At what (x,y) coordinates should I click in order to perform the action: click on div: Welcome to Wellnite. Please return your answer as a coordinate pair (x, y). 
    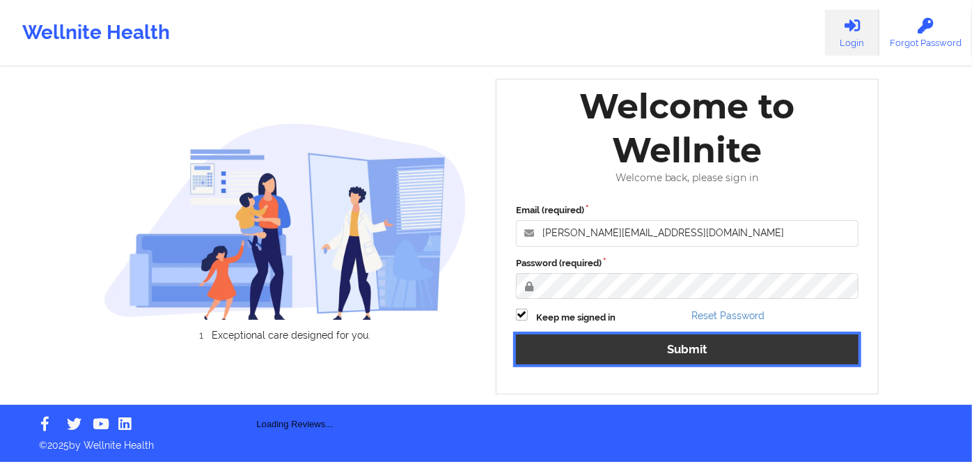
    Looking at the image, I should click on (687, 128).